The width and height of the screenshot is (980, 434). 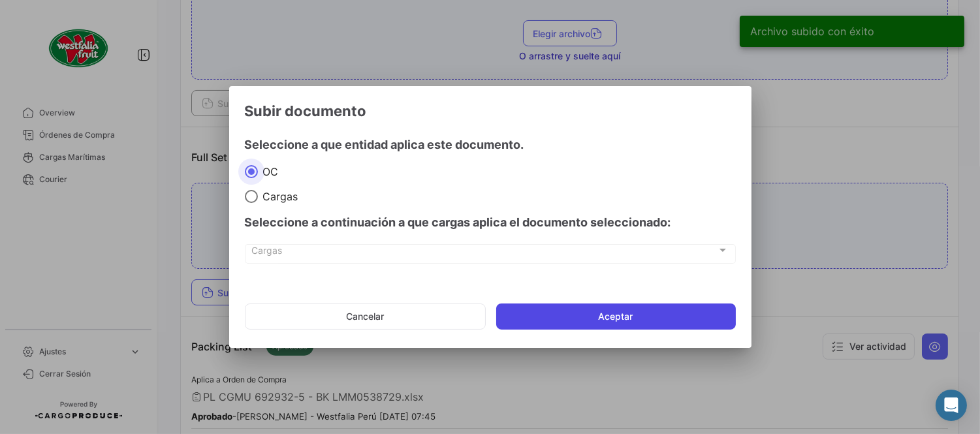 What do you see at coordinates (490, 111) in the screenshot?
I see `h3: Subir documento` at bounding box center [490, 111].